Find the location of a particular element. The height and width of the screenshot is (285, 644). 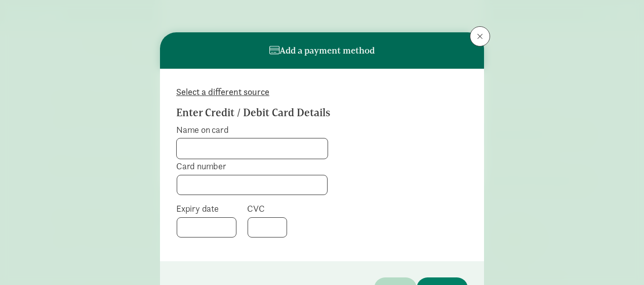

h3: Enter Credit / Debit Card Details is located at coordinates (304, 113).